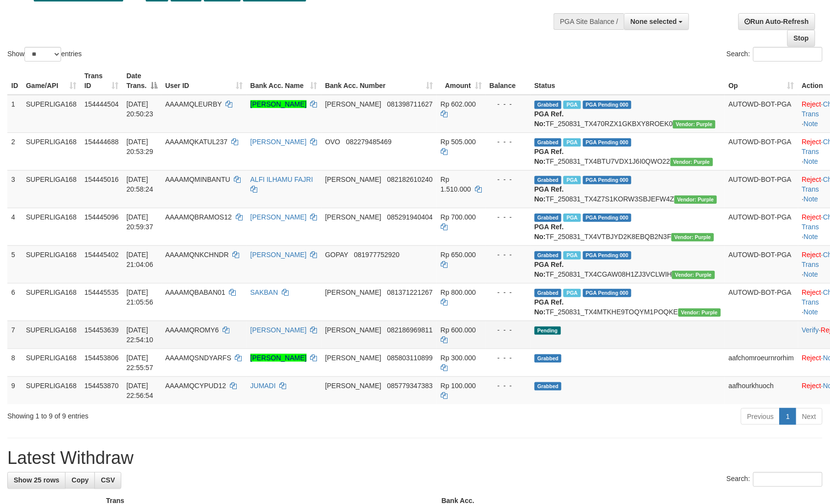  Describe the element at coordinates (14, 264) in the screenshot. I see `td: 5` at that location.